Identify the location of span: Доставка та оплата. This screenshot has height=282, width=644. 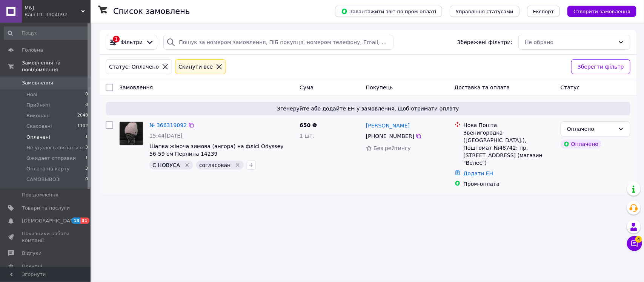
(482, 87).